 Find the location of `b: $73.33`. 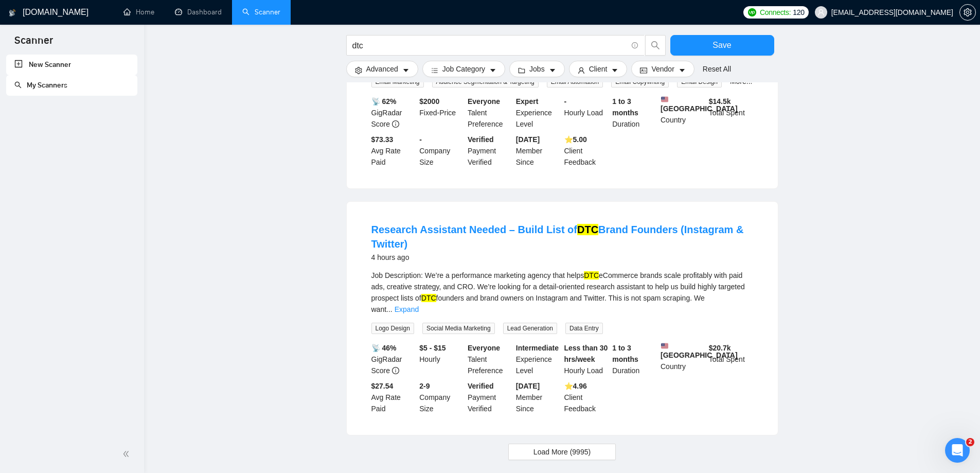

b: $73.33 is located at coordinates (382, 140).